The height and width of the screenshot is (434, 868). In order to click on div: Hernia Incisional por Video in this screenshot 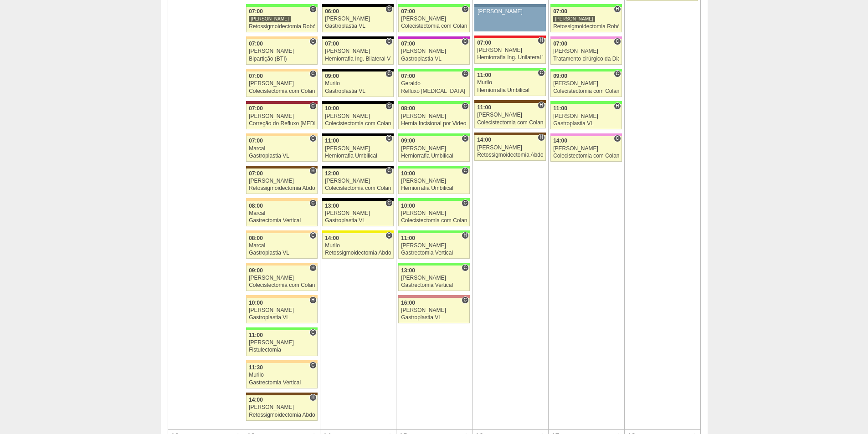, I will do `click(434, 124)`.